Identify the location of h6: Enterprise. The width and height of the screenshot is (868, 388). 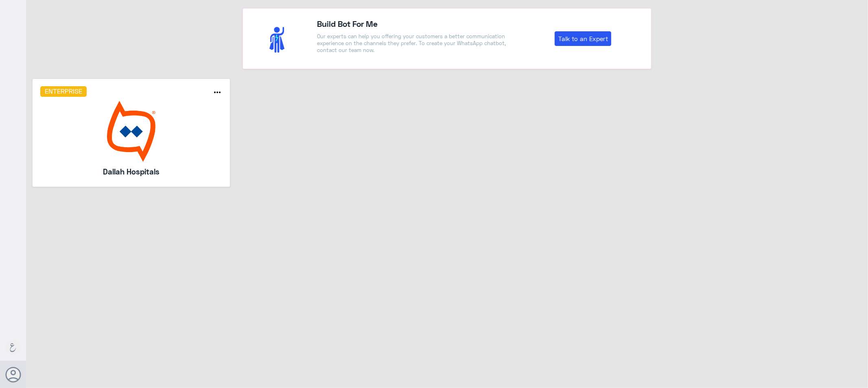
(64, 91).